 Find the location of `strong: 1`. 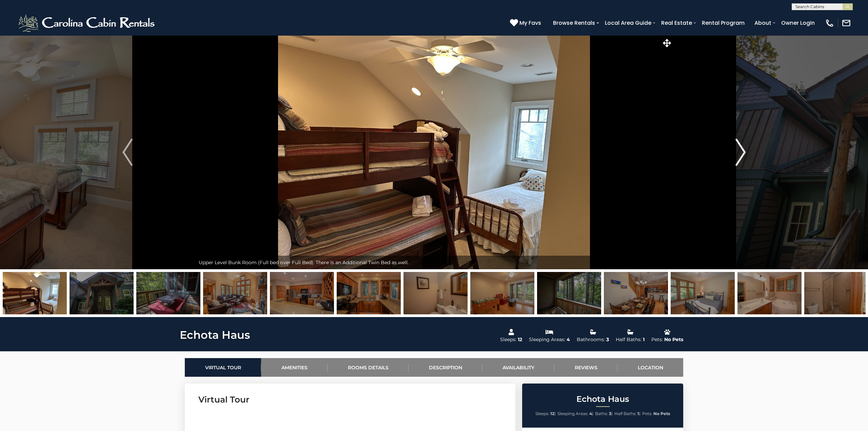

strong: 1 is located at coordinates (638, 413).